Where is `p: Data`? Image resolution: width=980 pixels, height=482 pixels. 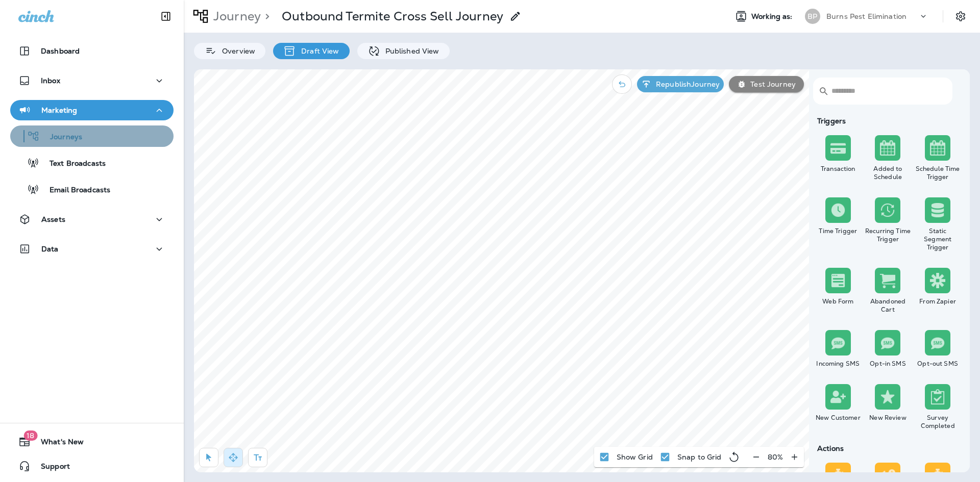 p: Data is located at coordinates (50, 249).